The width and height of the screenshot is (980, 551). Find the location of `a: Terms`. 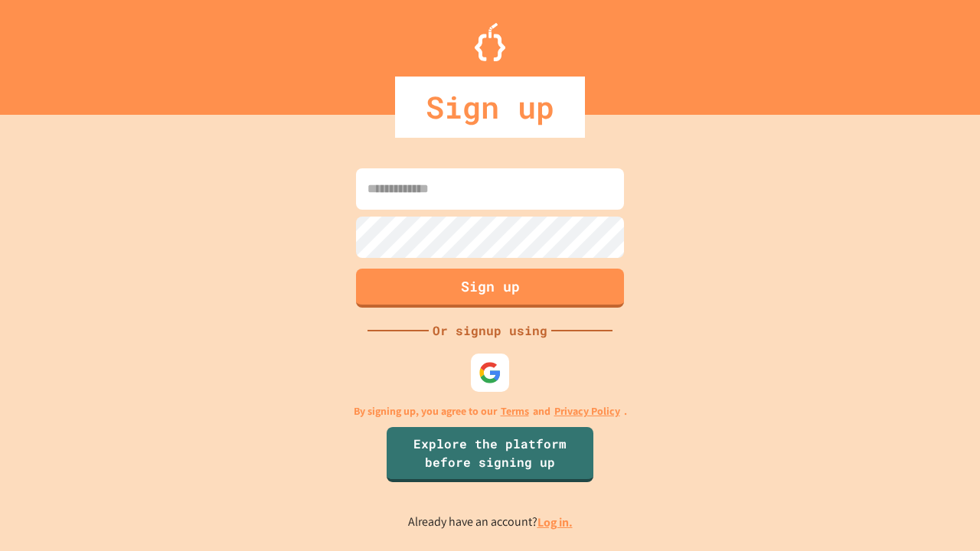

a: Terms is located at coordinates (514, 411).